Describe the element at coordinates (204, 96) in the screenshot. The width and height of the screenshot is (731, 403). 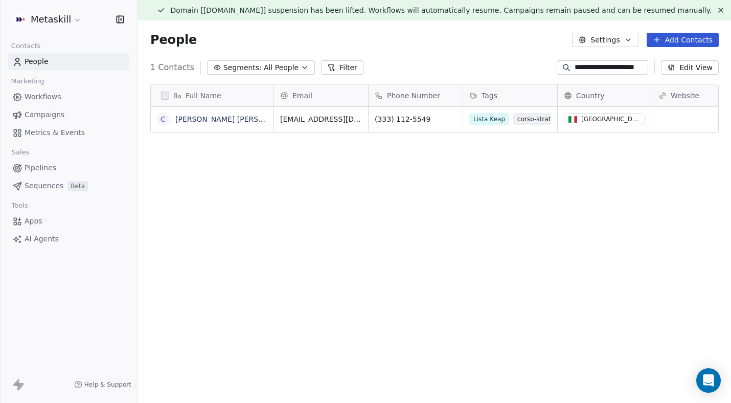
I see `span: Full Name` at that location.